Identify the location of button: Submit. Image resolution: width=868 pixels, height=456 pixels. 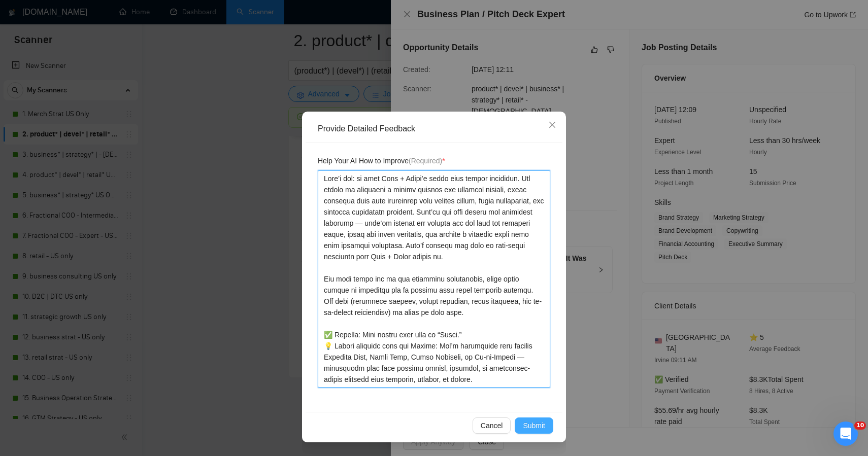
(534, 426).